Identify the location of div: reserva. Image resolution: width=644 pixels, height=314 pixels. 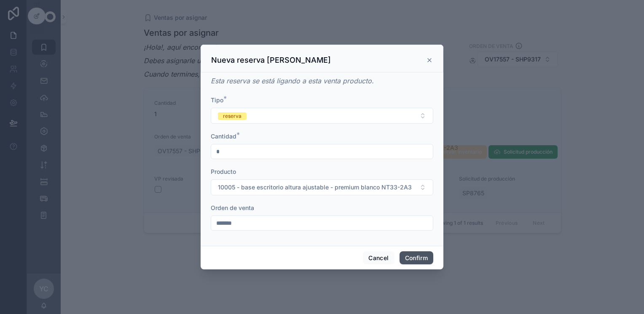
(232, 116).